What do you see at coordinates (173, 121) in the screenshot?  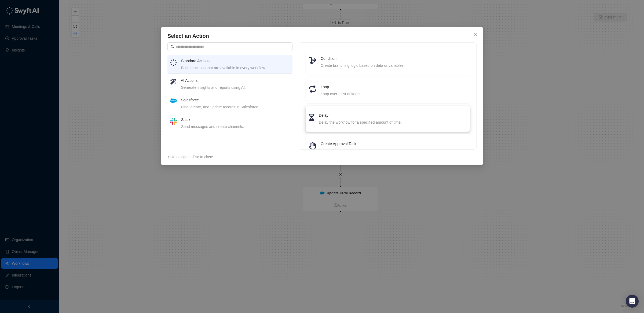 I see `img: slack-Cn3INd-T.png` at bounding box center [173, 121].